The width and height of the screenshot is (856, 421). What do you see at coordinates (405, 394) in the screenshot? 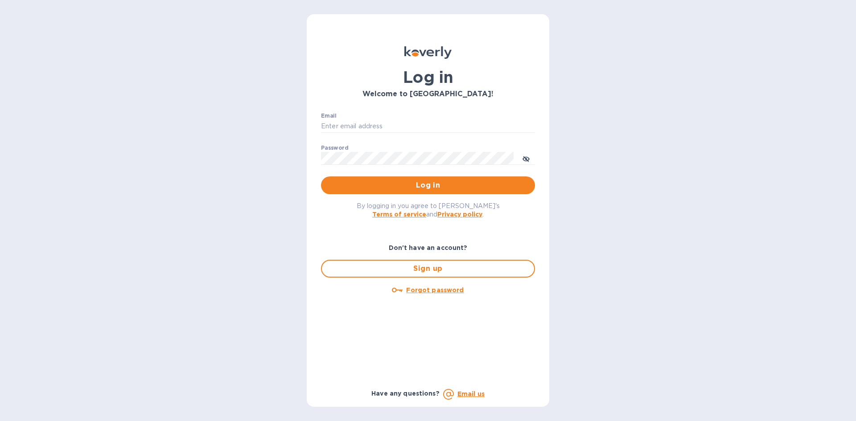
I see `b: Have any questions?` at bounding box center [405, 394].